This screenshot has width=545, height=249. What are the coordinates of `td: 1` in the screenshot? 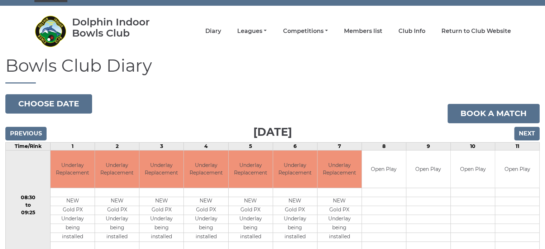 It's located at (73, 146).